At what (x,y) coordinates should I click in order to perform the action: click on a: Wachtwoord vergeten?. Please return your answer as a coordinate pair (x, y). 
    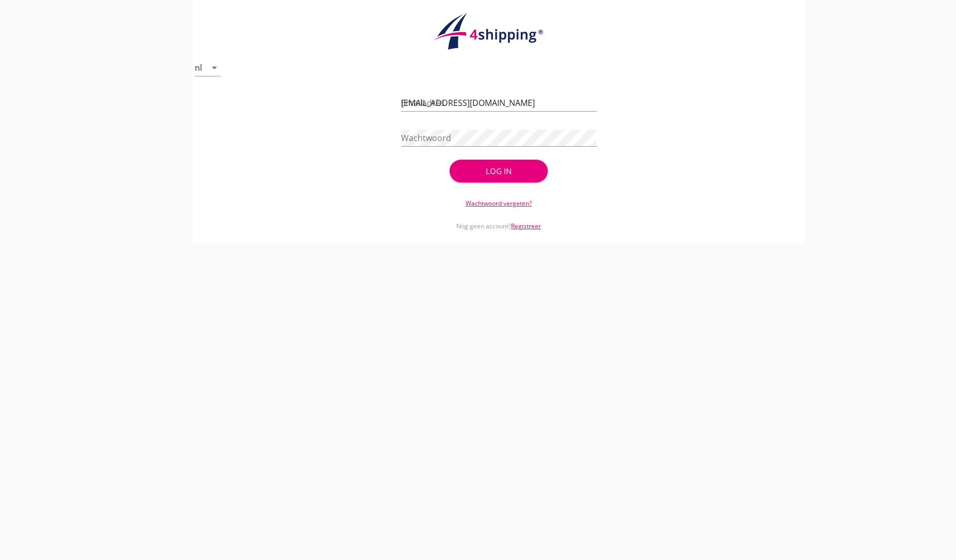
    Looking at the image, I should click on (498, 203).